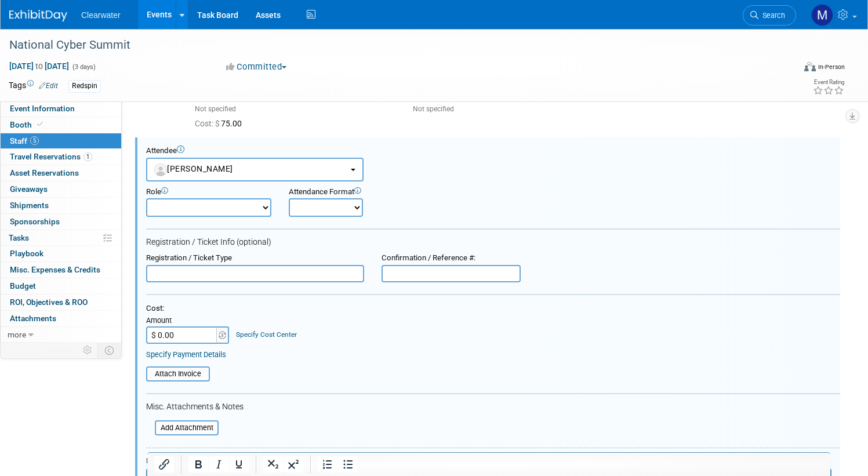  Describe the element at coordinates (34, 141) in the screenshot. I see `span: 5` at that location.